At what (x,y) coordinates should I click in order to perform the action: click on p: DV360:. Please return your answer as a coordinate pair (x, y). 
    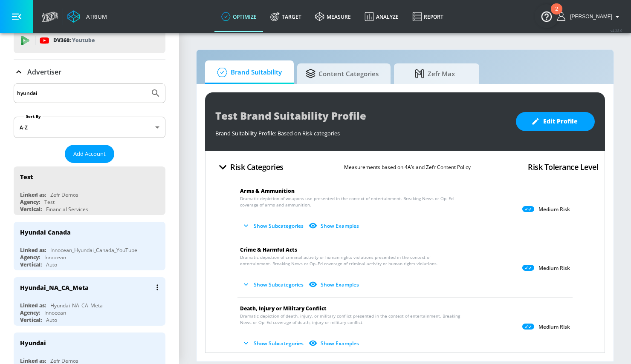
    Looking at the image, I should click on (74, 40).